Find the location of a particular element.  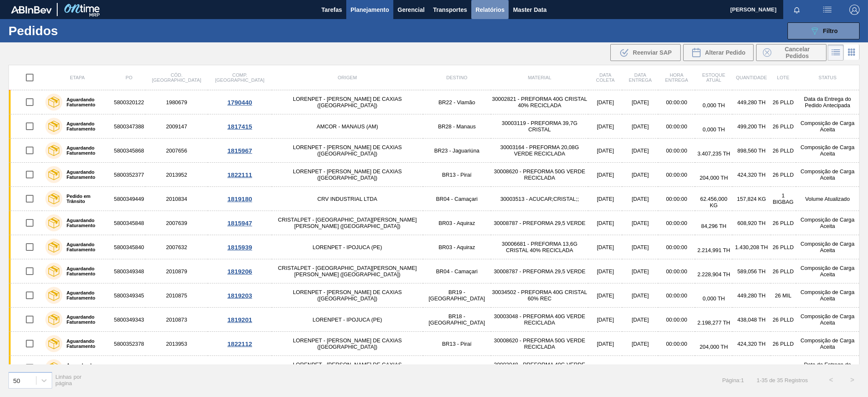

td: AMCOR - MANAUS (AM) is located at coordinates (347, 126).